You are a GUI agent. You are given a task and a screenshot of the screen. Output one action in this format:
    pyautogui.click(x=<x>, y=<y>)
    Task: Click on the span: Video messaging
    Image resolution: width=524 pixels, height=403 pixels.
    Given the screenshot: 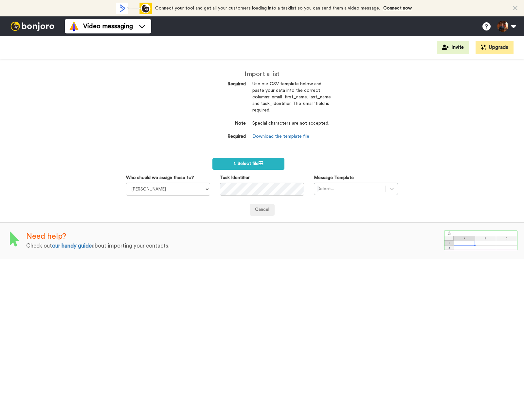 What is the action you would take?
    pyautogui.click(x=108, y=26)
    